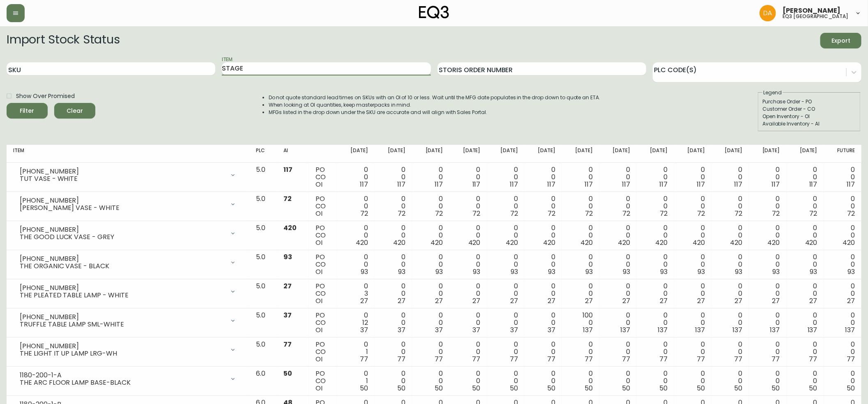  What do you see at coordinates (768, 13) in the screenshot?
I see `img: dd1a7e8db21a0ac8adbf82b84ca05374` at bounding box center [768, 13].